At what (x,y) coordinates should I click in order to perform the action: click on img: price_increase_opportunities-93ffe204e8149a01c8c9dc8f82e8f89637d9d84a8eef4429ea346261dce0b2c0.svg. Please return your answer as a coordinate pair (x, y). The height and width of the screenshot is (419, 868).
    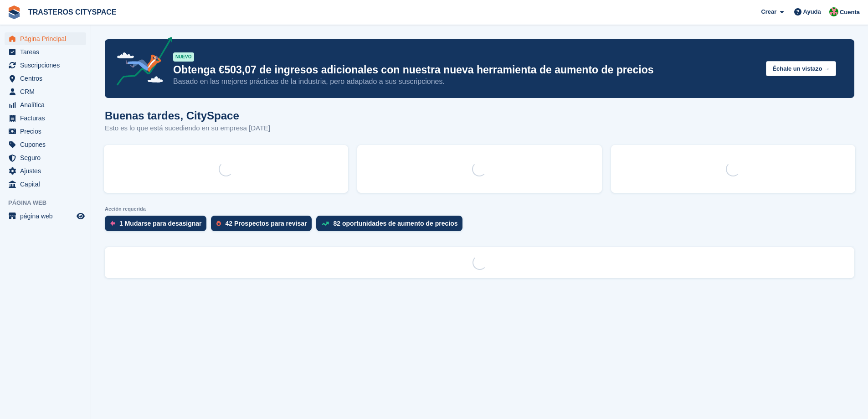
    Looking at the image, I should click on (326, 224).